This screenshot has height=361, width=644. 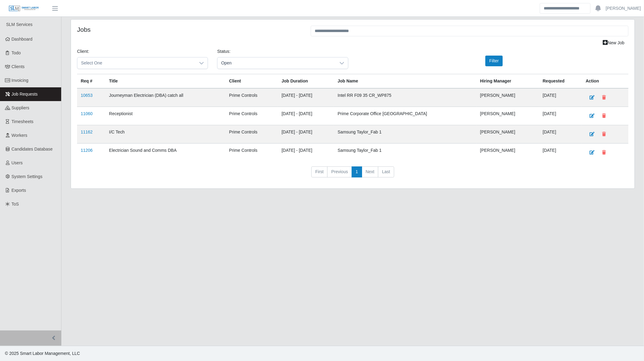 I want to click on td: Electrician Sound and Comms DBA, so click(x=165, y=152).